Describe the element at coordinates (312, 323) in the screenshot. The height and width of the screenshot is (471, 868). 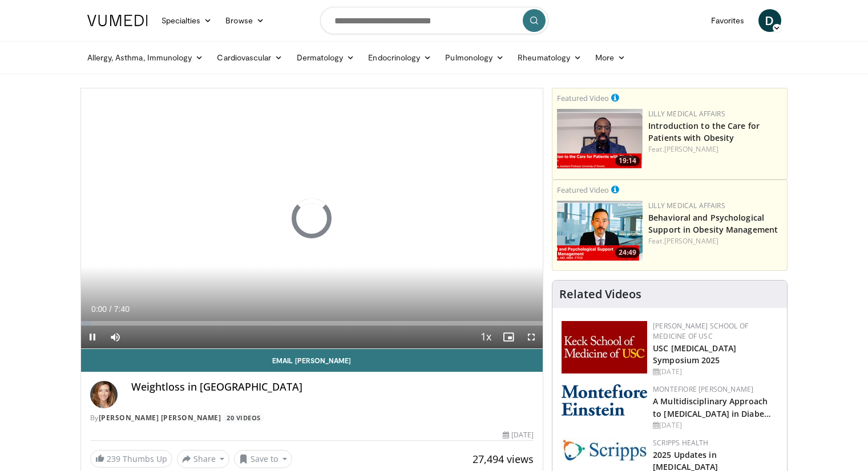
I see `div: Progress Bar` at that location.